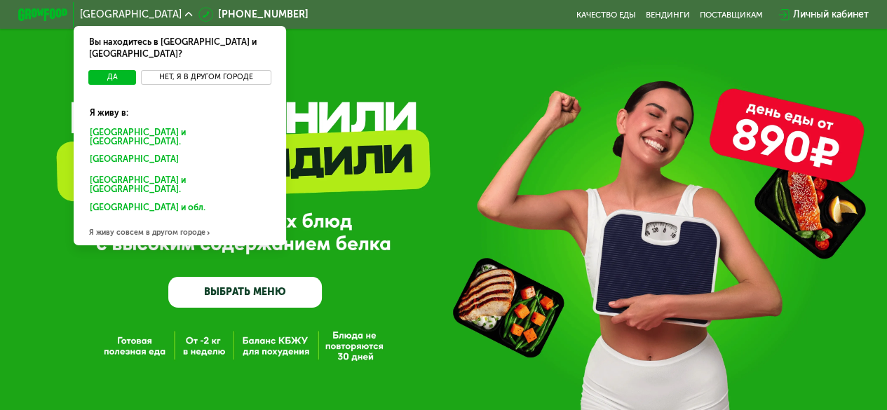  What do you see at coordinates (668, 15) in the screenshot?
I see `a: Вендинги` at bounding box center [668, 15].